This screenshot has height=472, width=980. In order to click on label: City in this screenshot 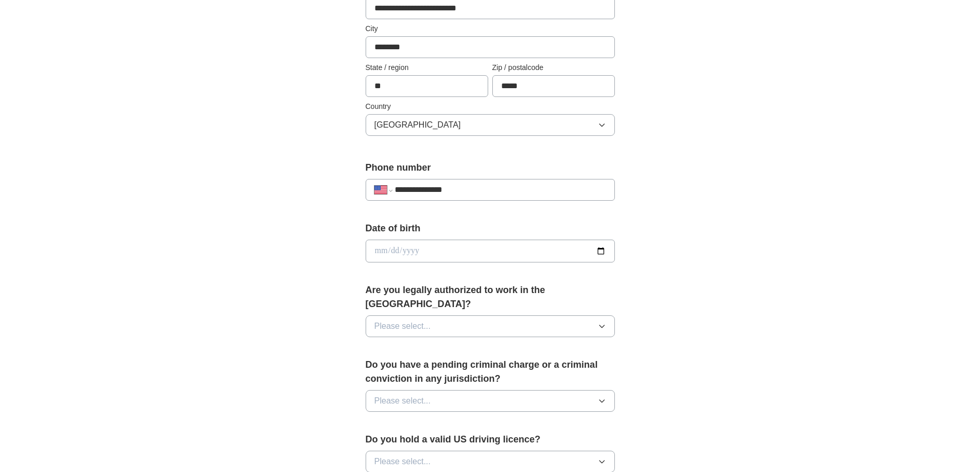, I will do `click(490, 29)`.